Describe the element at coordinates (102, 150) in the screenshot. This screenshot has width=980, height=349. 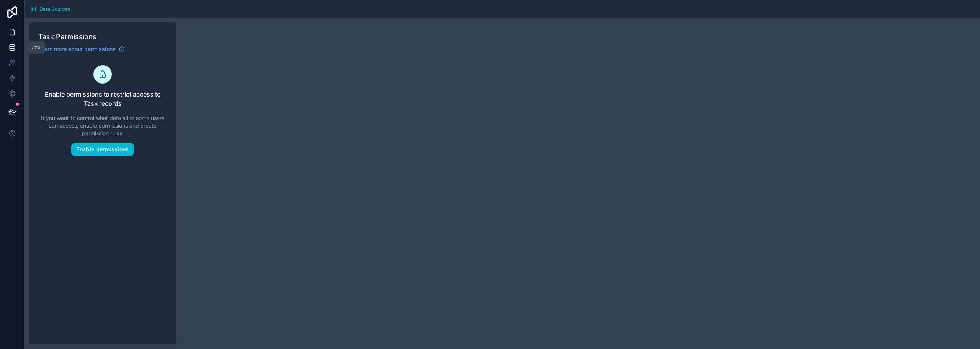
I see `button: Enable permissions` at that location.